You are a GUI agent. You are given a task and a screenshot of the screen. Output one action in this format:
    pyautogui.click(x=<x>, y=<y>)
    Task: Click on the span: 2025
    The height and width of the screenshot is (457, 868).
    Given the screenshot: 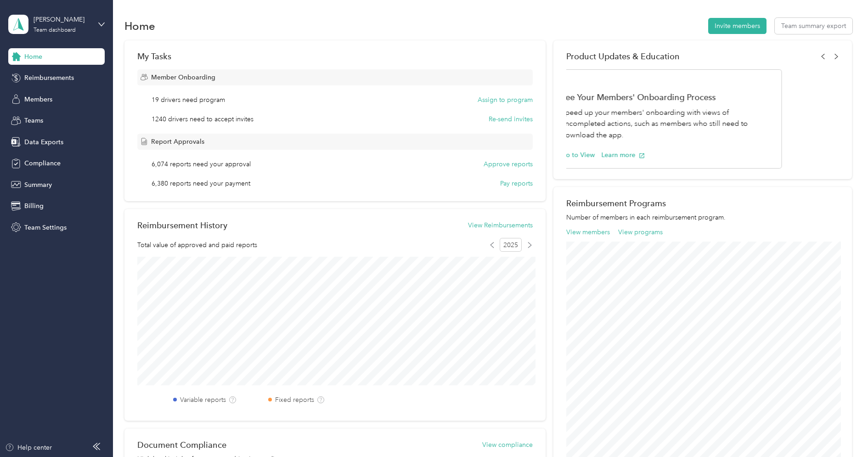 What is the action you would take?
    pyautogui.click(x=511, y=245)
    